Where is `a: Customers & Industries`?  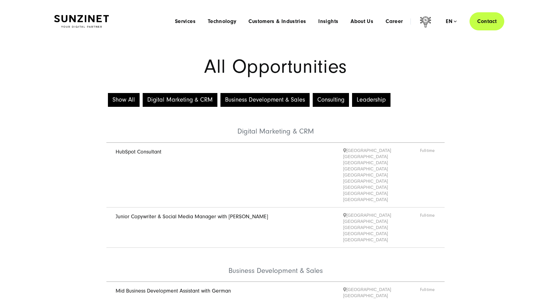
a: Customers & Industries is located at coordinates (277, 22).